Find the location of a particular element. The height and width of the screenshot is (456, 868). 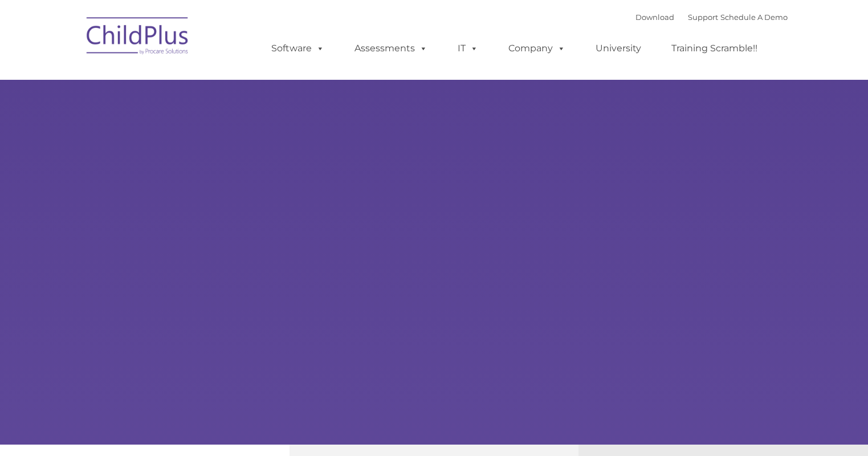

a: Download is located at coordinates (655, 17).